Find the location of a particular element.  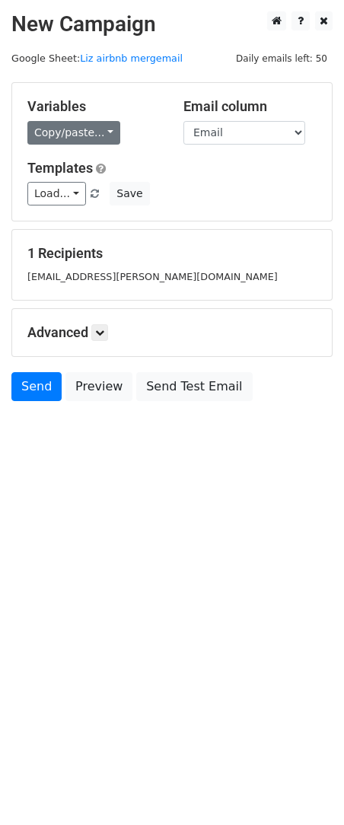

h5: 1 Recipients is located at coordinates (172, 253).